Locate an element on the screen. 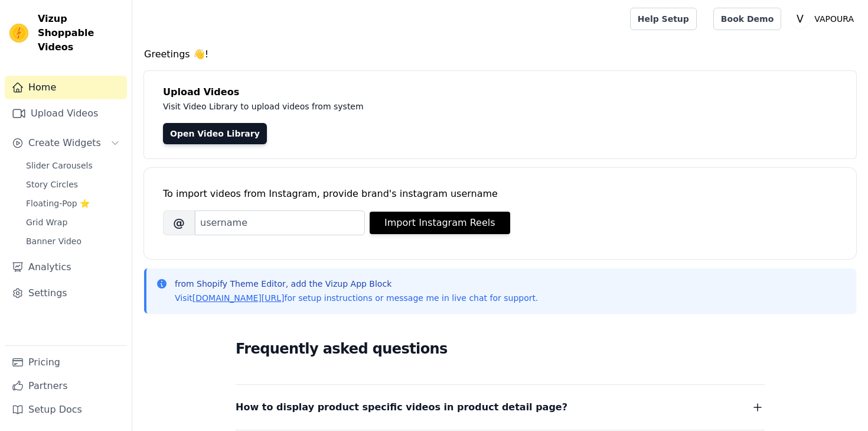 The image size is (868, 431). a: Pricing is located at coordinates (66, 362).